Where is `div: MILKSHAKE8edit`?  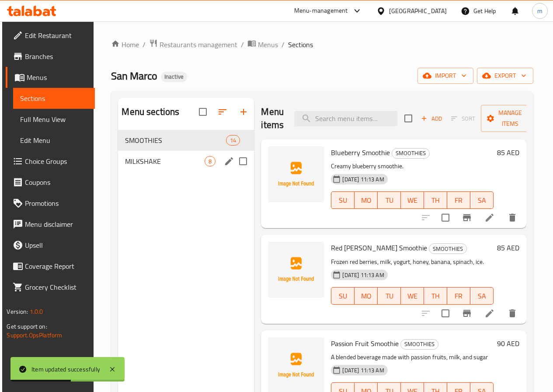 div: MILKSHAKE8edit is located at coordinates (186, 161).